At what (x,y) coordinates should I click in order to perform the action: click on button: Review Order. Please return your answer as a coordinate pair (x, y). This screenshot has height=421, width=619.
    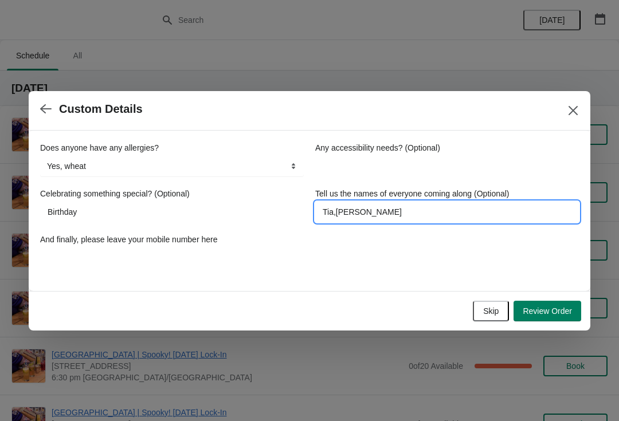
    Looking at the image, I should click on (547, 311).